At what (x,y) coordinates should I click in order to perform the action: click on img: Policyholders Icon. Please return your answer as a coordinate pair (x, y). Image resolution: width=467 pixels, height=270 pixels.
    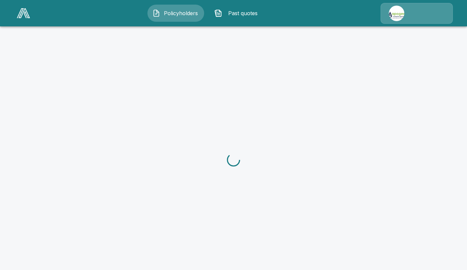
    Looking at the image, I should click on (156, 13).